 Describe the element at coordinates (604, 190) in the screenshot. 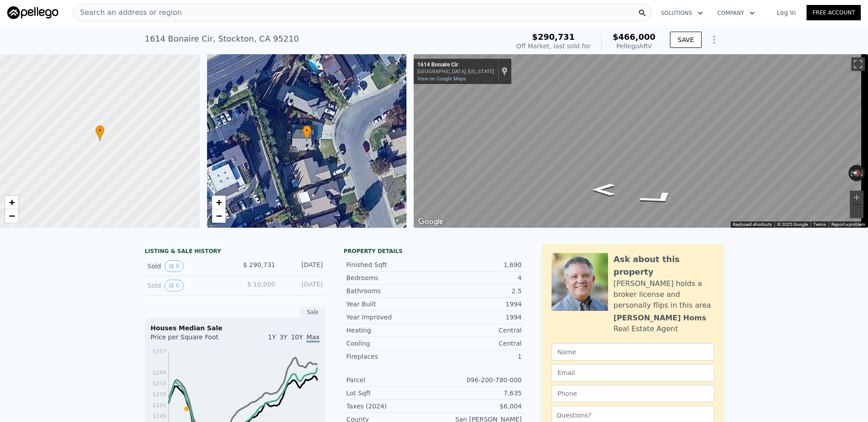

I see `path: Go South, Bonaire Cir` at that location.